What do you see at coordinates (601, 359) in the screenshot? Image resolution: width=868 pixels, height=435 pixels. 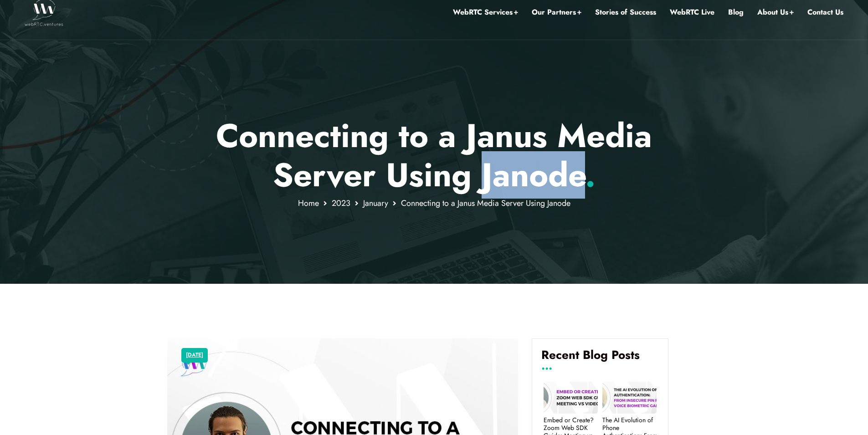 I see `h4: Recent Blog Posts` at bounding box center [601, 359].